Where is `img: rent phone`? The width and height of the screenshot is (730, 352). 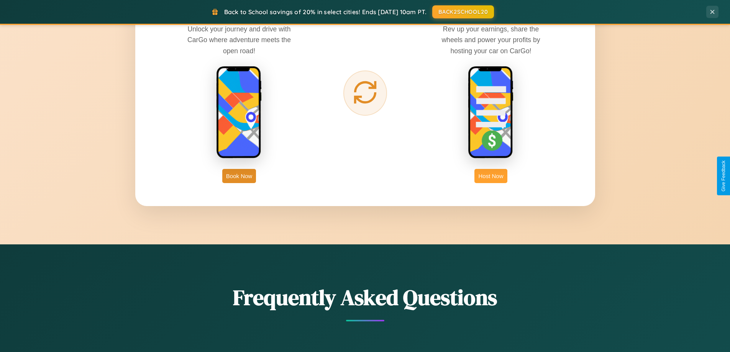
img: rent phone is located at coordinates (239, 113).